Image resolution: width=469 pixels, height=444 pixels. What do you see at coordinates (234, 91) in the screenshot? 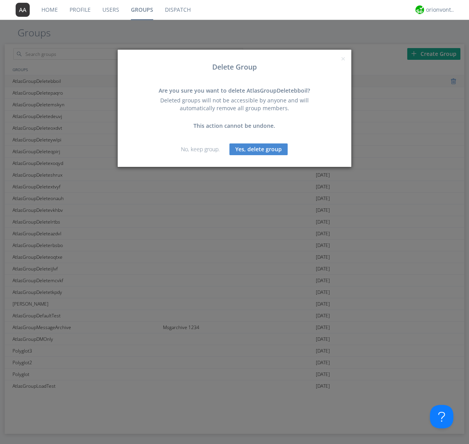
I see `div: Are you sure you want to delete AtlasGroupDeletebboil?` at bounding box center [234, 91].